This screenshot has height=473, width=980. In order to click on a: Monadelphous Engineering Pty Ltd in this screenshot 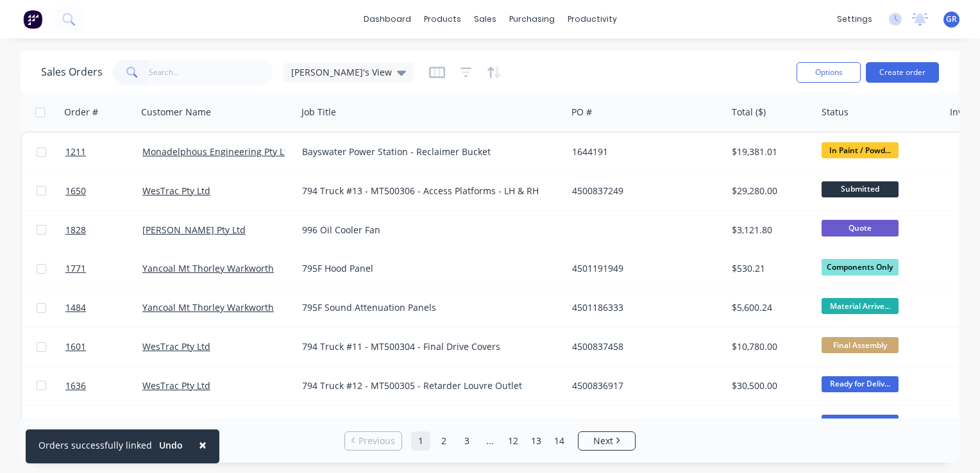, I will do `click(218, 152)`.